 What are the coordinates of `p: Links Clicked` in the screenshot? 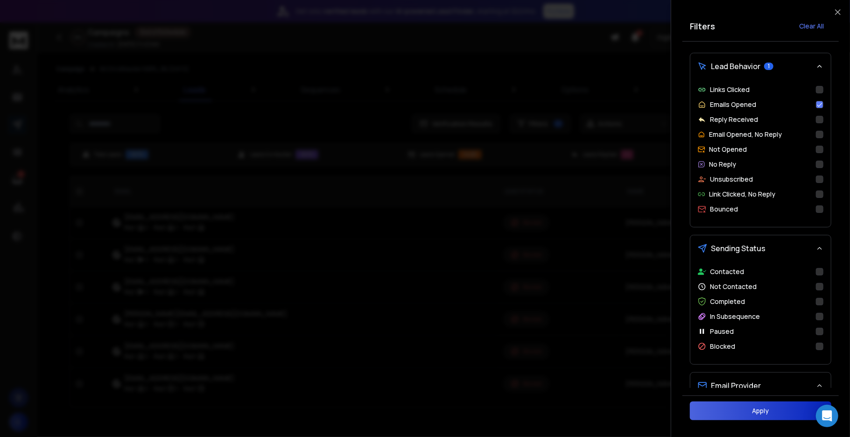 It's located at (729, 90).